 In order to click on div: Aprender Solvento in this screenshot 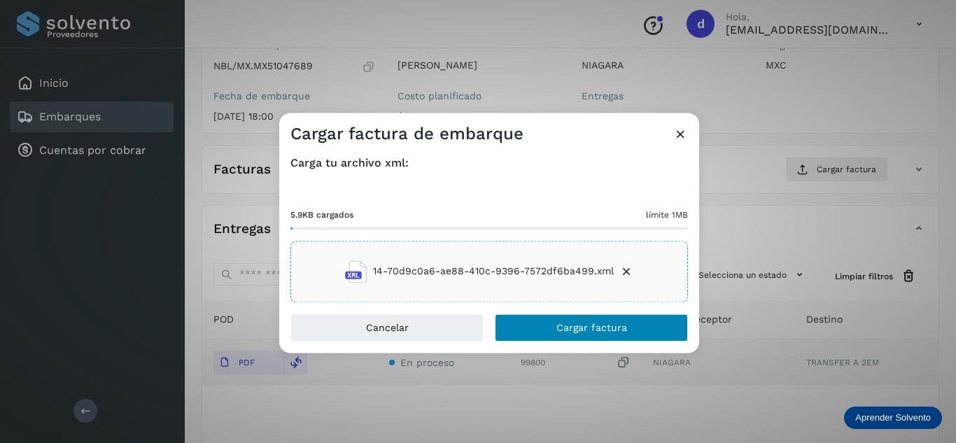, I will do `click(893, 418)`.